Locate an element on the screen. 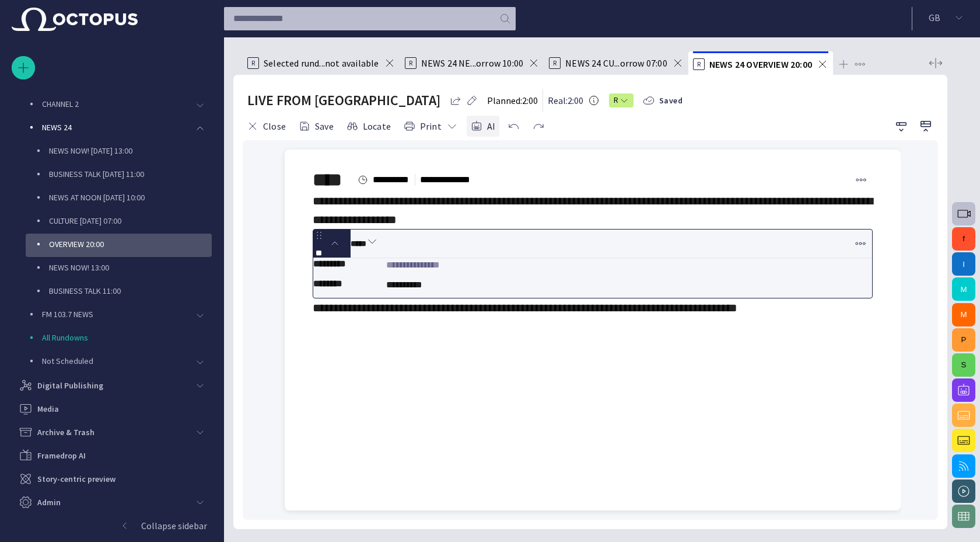 The height and width of the screenshot is (542, 980). button: Close is located at coordinates (266, 126).